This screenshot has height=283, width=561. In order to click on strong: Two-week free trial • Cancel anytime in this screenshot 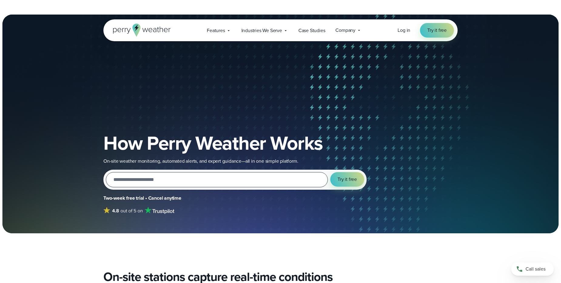, I will do `click(142, 198)`.